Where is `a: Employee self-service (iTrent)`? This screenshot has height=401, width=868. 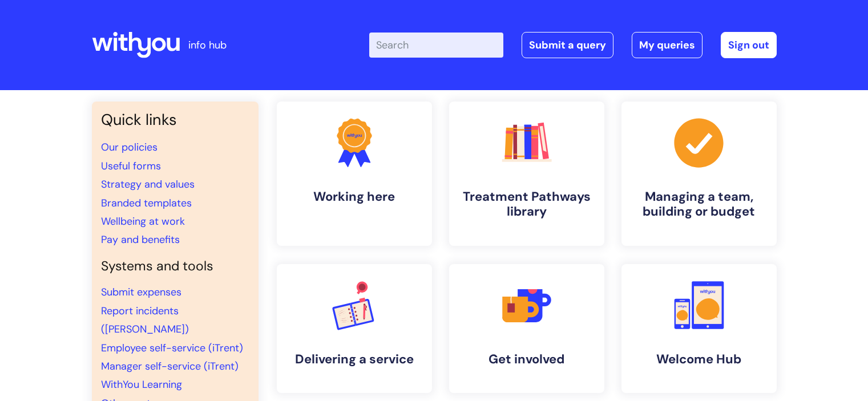 a: Employee self-service (iTrent) is located at coordinates (172, 348).